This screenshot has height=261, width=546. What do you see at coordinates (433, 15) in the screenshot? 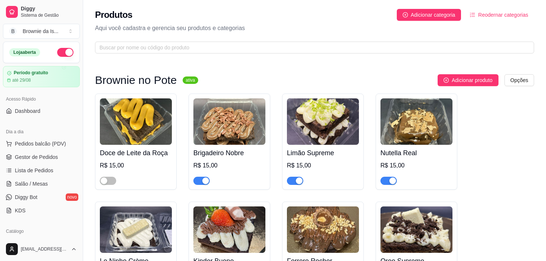
I see `span: Adicionar categoria` at bounding box center [433, 15].